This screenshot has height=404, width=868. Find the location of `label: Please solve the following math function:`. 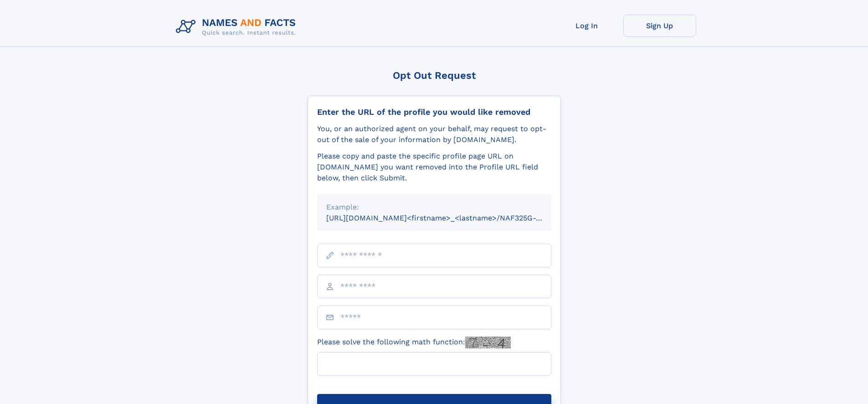

label: Please solve the following math function: is located at coordinates (414, 342).